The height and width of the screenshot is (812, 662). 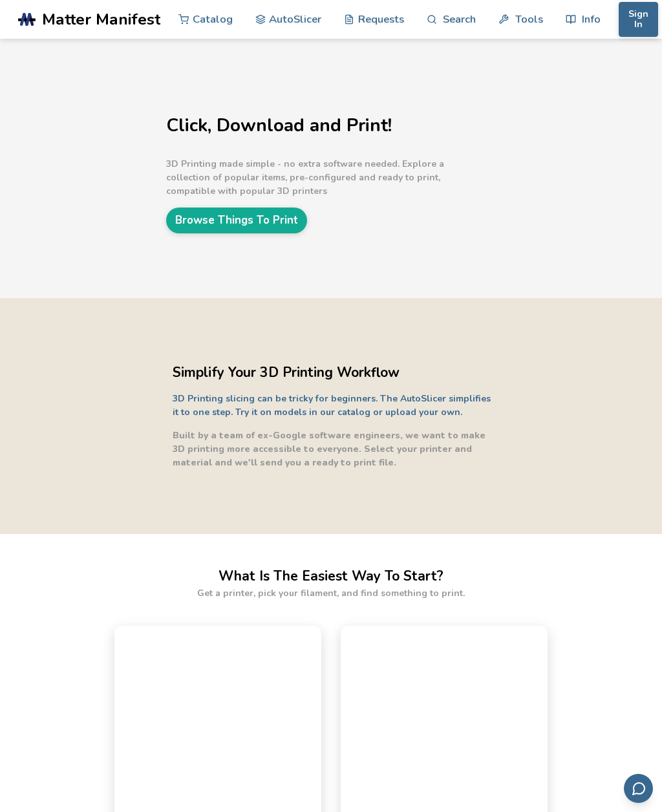 I want to click on p: Built by a team of ex-Google software engineers, we want to make 3D printing more accessible to e..., so click(x=334, y=449).